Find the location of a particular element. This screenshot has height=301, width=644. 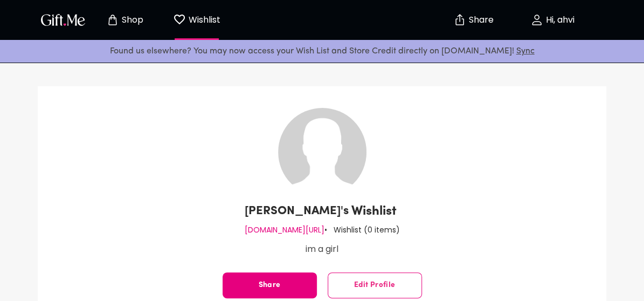

img: secure is located at coordinates (459, 20).